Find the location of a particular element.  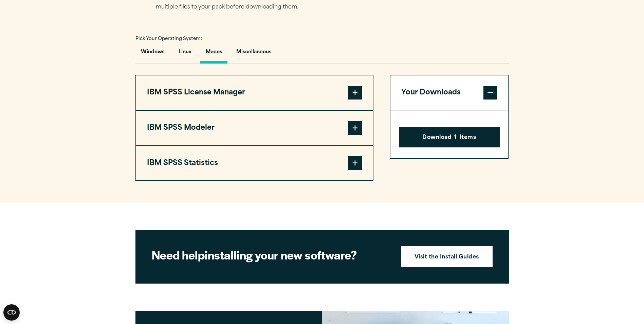

div: Your Downloads is located at coordinates (449, 134).